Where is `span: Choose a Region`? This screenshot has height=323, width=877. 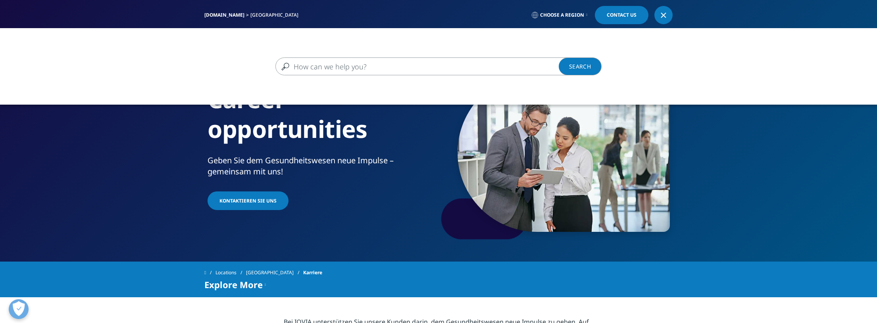 span: Choose a Region is located at coordinates (562, 15).